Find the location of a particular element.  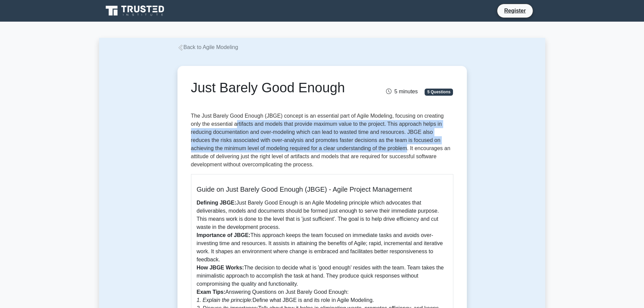

span: 5 Questions is located at coordinates (439, 92).